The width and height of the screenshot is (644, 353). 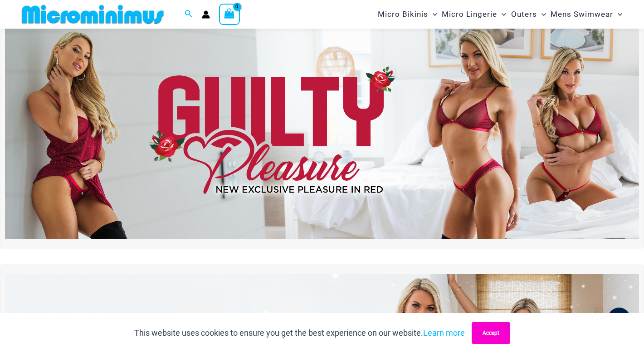 What do you see at coordinates (474, 14) in the screenshot?
I see `a: Micro LingerieMenu ToggleMenu Toggle` at bounding box center [474, 14].